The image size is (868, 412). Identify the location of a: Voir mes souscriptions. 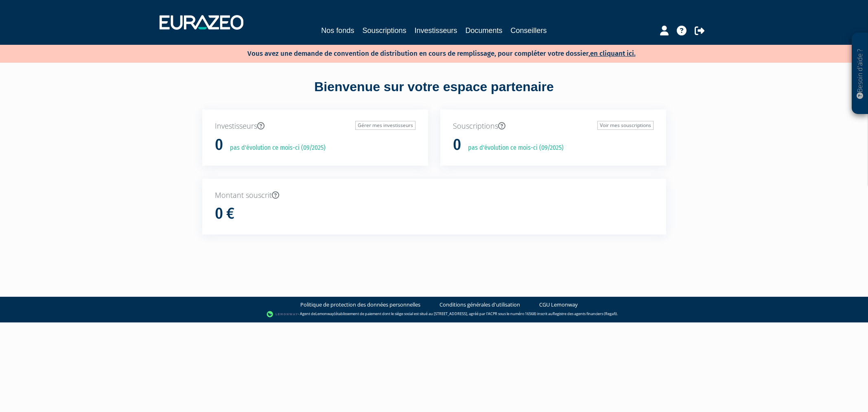
(625, 126).